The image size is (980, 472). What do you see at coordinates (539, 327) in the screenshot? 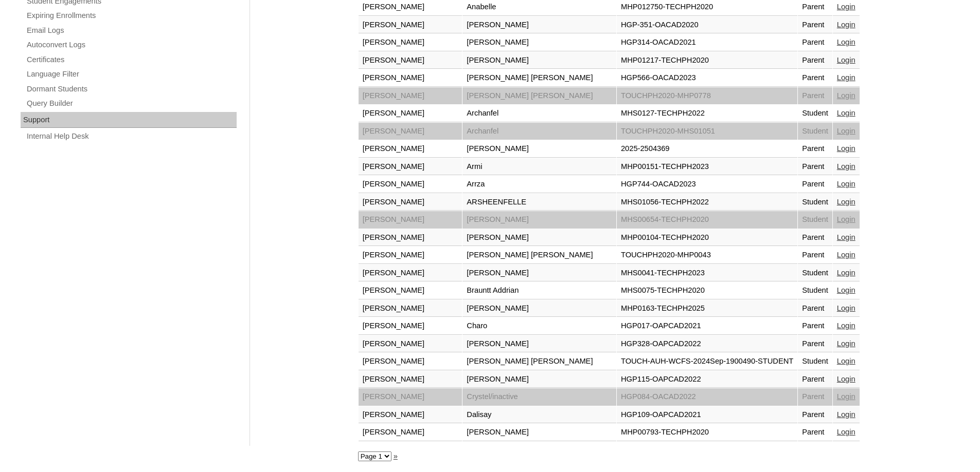
I see `td: Charo` at bounding box center [539, 327].